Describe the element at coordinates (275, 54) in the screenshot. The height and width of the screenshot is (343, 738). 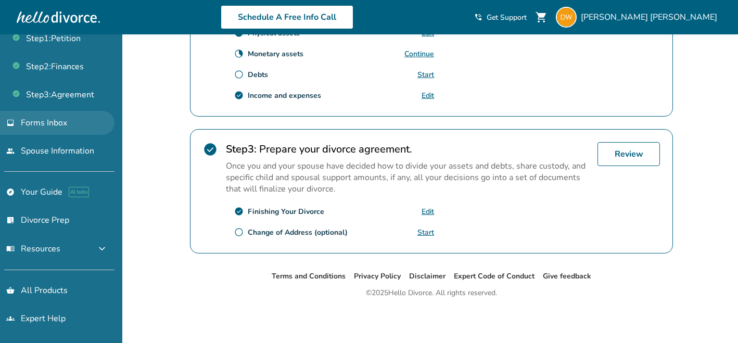
I see `div: Monetary assets` at that location.